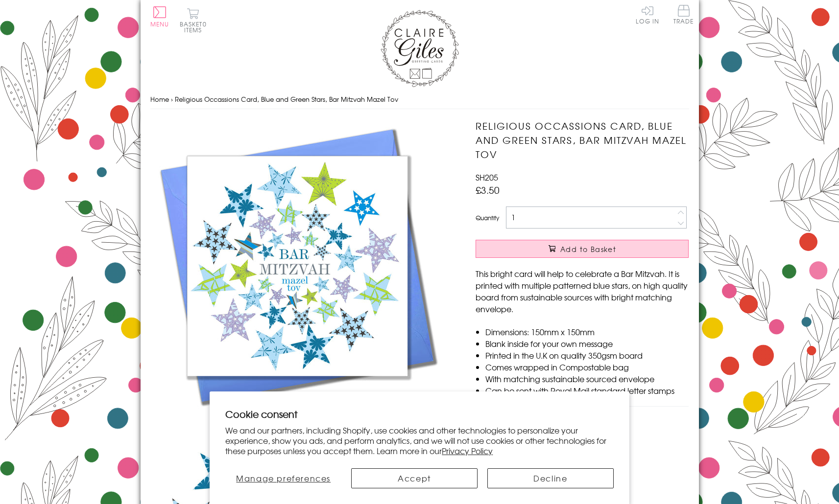  What do you see at coordinates (297, 265) in the screenshot?
I see `img: Religious Occassions Card, Blue and Green Stars, Bar Mitzvah Mazel Tov` at bounding box center [297, 265].